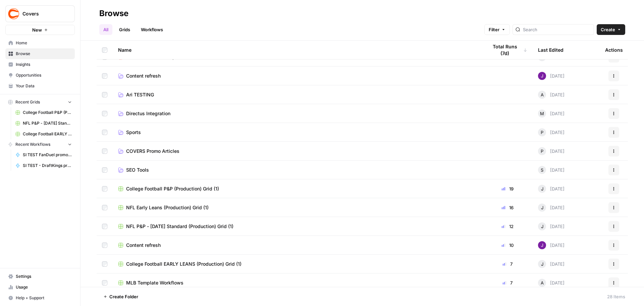 This screenshot has width=644, height=306. I want to click on a: Insights, so click(40, 64).